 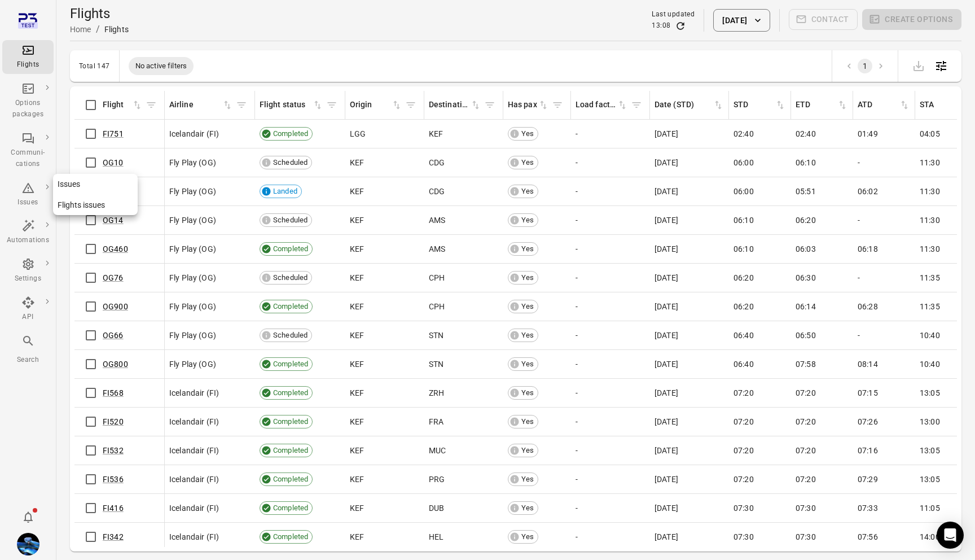 What do you see at coordinates (951, 535) in the screenshot?
I see `div: Open Intercom Messenger` at bounding box center [951, 535].